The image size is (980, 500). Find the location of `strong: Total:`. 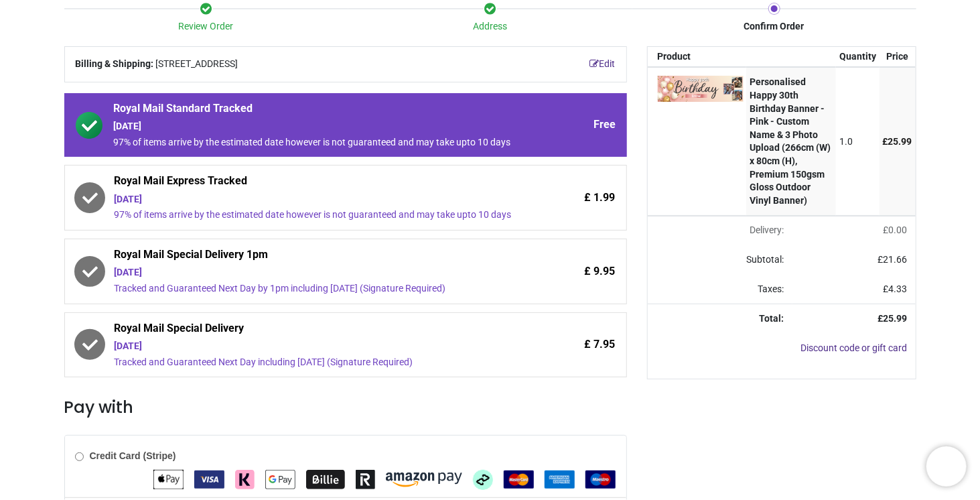

strong: Total: is located at coordinates (772, 319).